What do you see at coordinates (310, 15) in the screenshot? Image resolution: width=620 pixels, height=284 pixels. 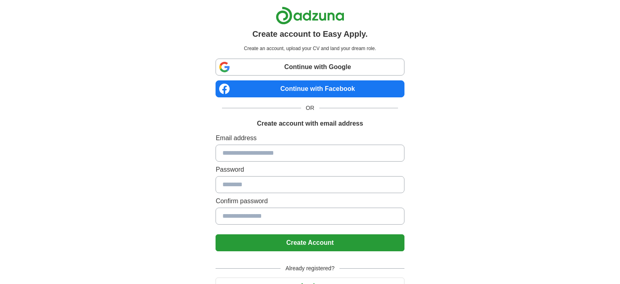 I see `img: Adzuna logo` at bounding box center [310, 15].